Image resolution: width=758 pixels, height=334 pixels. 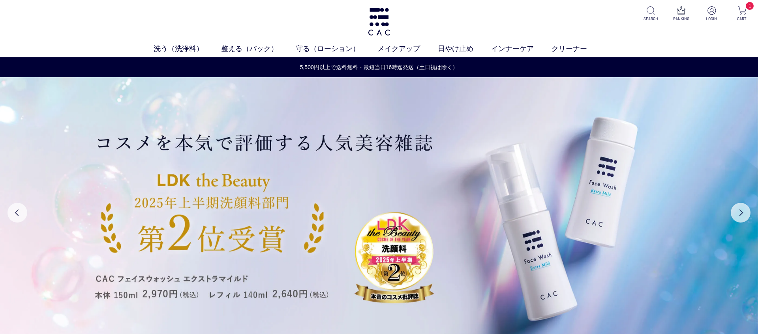 What do you see at coordinates (17, 213) in the screenshot?
I see `button: Previous` at bounding box center [17, 213].